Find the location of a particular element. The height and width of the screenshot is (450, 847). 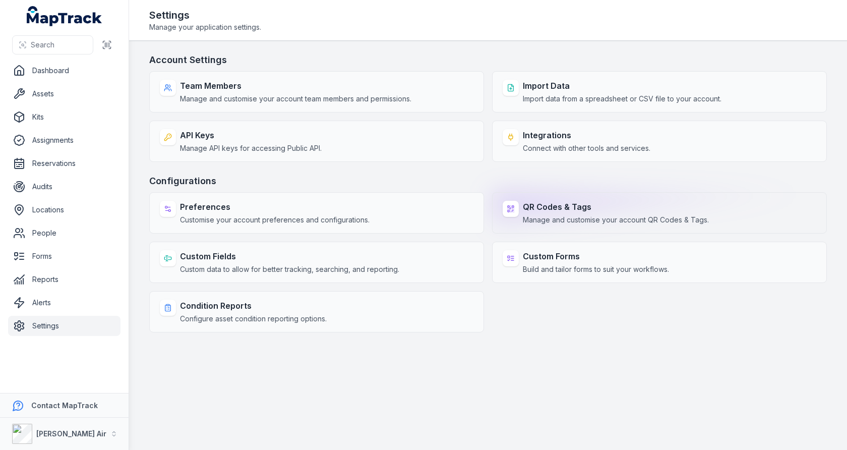

span: Manage API keys for accessing Public API. is located at coordinates (251, 148).